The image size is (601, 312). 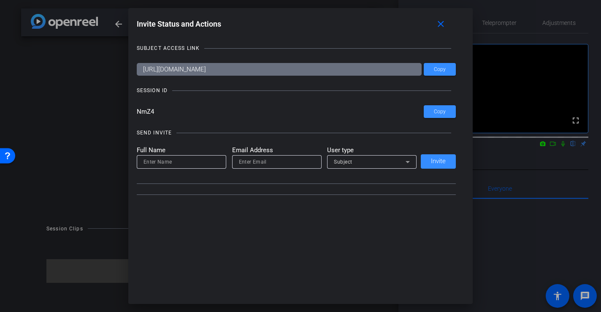 What do you see at coordinates (296, 133) in the screenshot?
I see `openreel-title-line: SEND INVITE` at bounding box center [296, 133].